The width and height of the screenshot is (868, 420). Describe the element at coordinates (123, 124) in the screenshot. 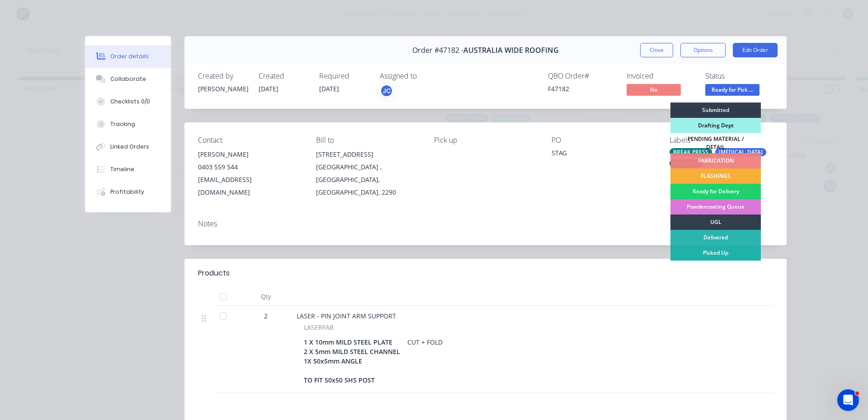

I see `div: Tracking` at that location.